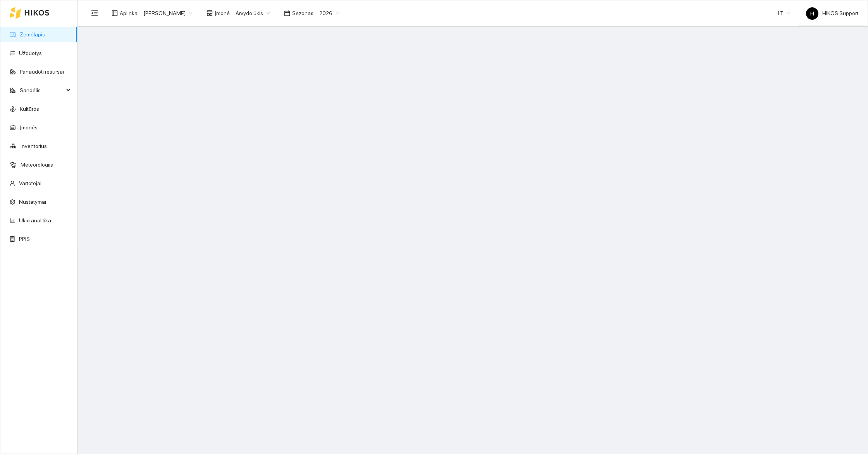 The width and height of the screenshot is (868, 454). Describe the element at coordinates (25, 239) in the screenshot. I see `a: PPIS` at that location.